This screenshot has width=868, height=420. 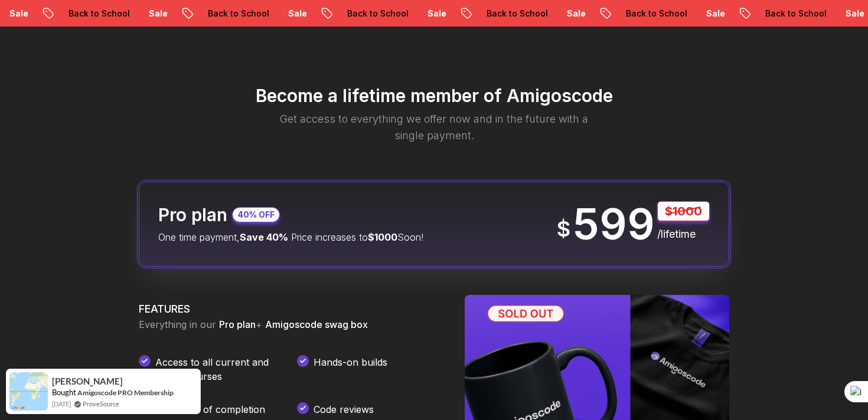 I want to click on p: Get access to everything we offer now and in the future with a single payment., so click(x=434, y=127).